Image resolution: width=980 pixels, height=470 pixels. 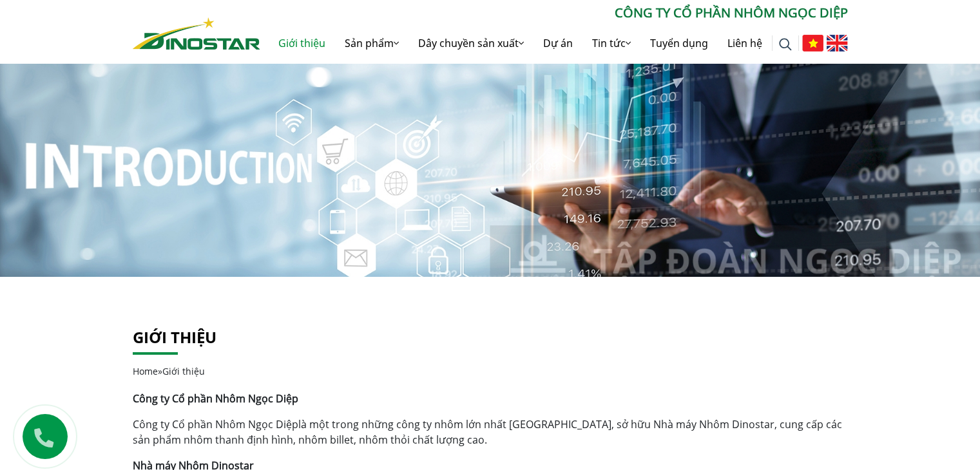 I want to click on a: Tuyển dụng, so click(x=679, y=44).